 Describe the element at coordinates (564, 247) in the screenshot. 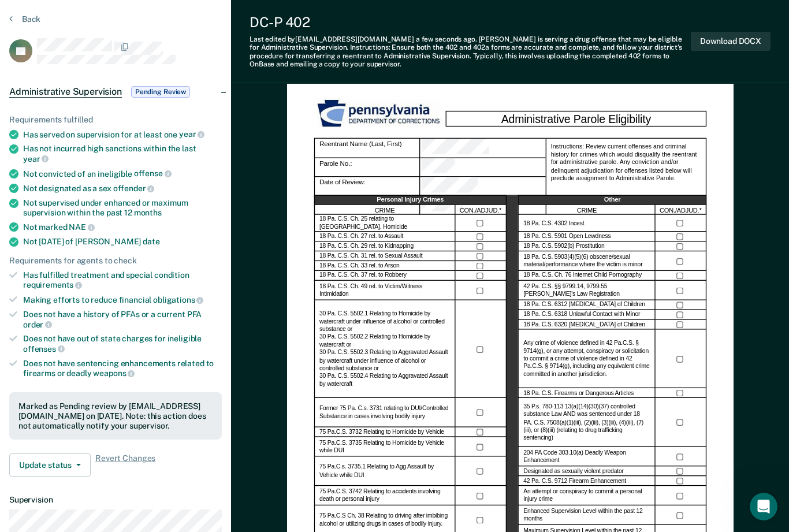

I see `label: 18 Pa. C.S. 5902(b) Prostitution` at that location.